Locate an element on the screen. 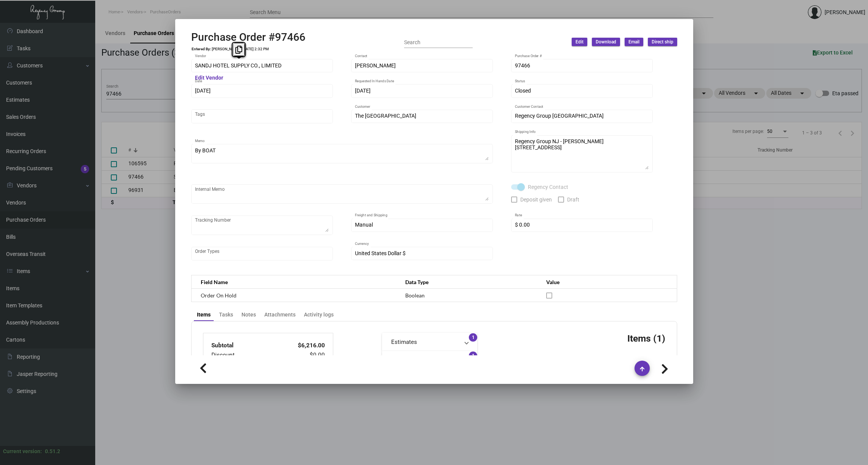  mat-expansion-panel-header: Estimates is located at coordinates (429, 342).